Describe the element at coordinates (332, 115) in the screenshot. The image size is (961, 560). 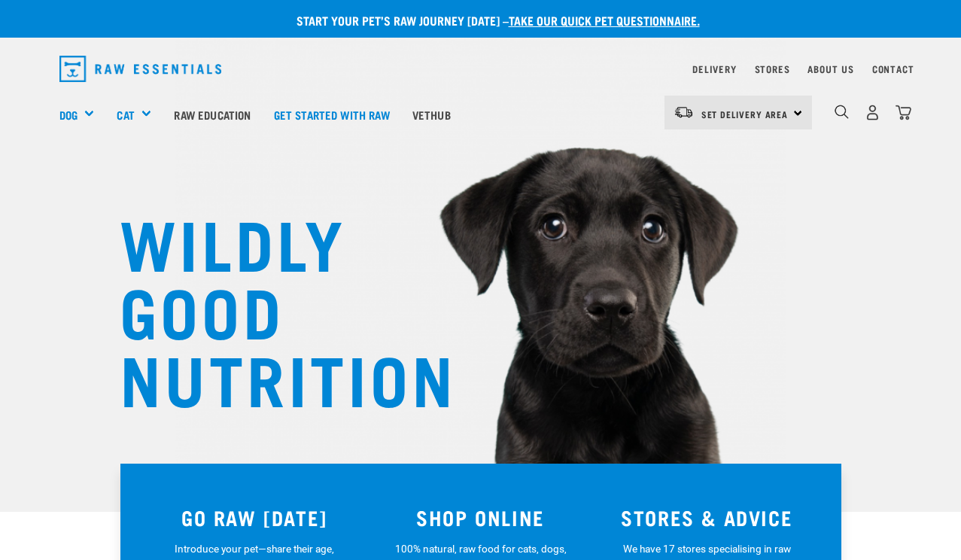
I see `a: Get started with Raw` at that location.